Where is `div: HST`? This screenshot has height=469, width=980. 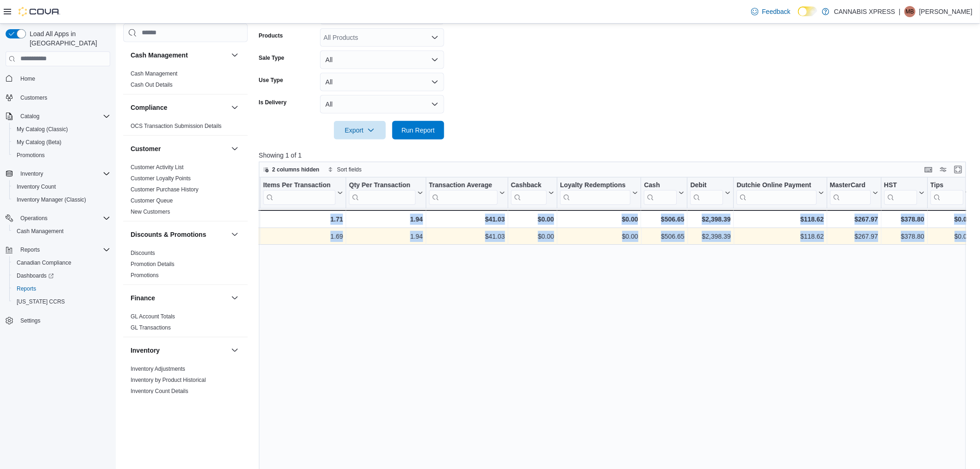 div: HST is located at coordinates (900, 185).